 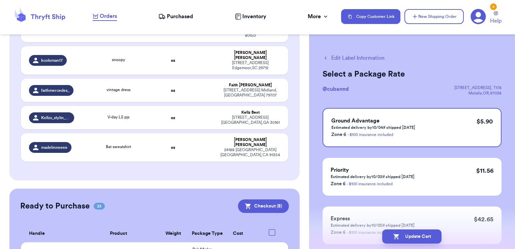 I want to click on button: Checkout (8), so click(x=263, y=206).